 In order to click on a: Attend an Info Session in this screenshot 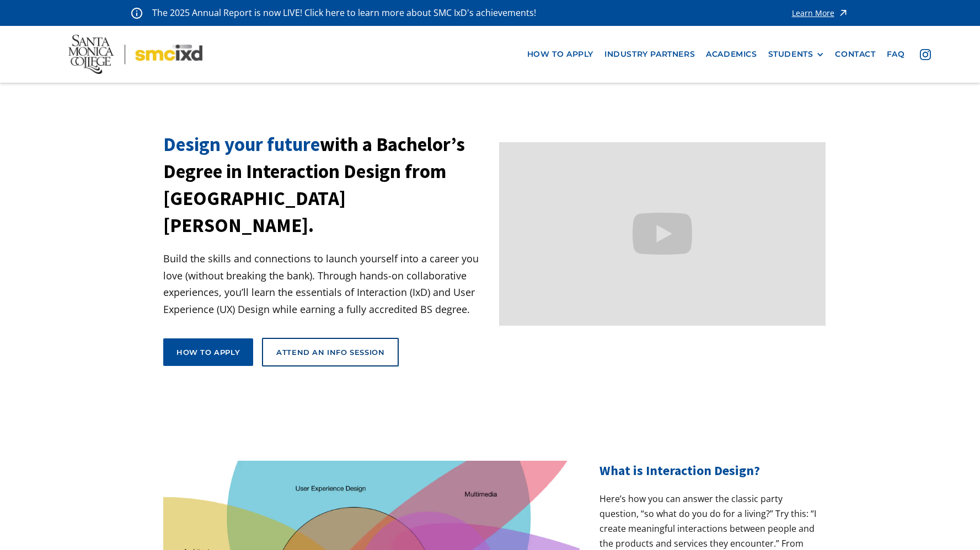, I will do `click(330, 352)`.